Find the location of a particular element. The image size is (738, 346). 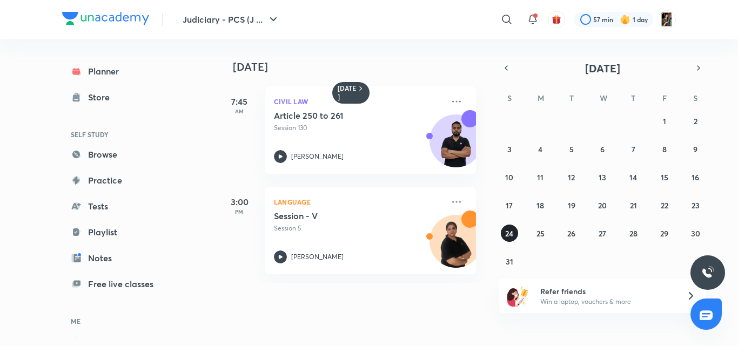

button: August 5, 2025 is located at coordinates (571, 149).